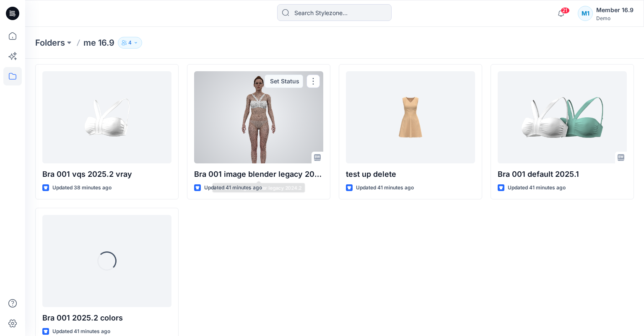  Describe the element at coordinates (107, 174) in the screenshot. I see `p: Bra 001 vqs 2025.2 vray` at that location.